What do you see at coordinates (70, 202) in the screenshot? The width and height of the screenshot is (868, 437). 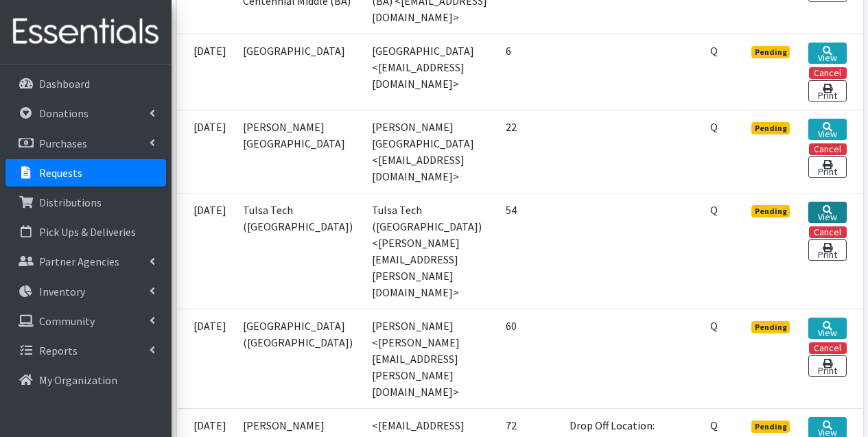 I see `p: Distributions` at bounding box center [70, 202].